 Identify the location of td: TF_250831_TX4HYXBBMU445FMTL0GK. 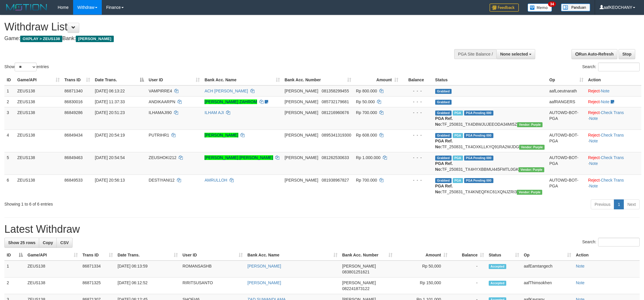
(490, 163).